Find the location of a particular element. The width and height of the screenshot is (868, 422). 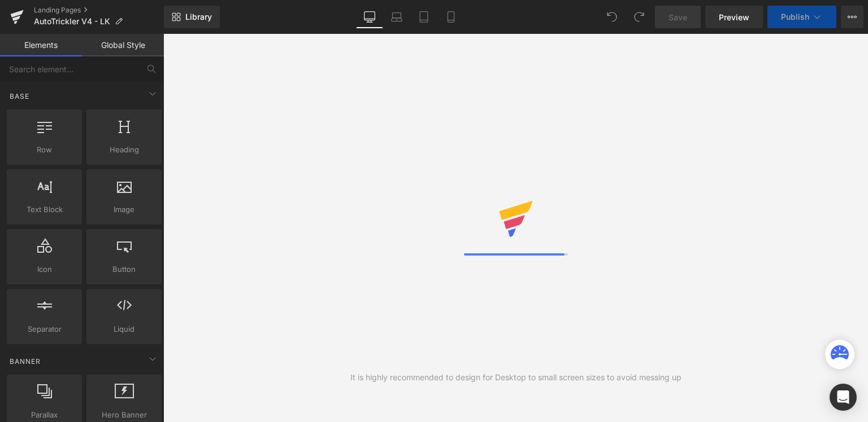

a: Mobile is located at coordinates (451, 17).